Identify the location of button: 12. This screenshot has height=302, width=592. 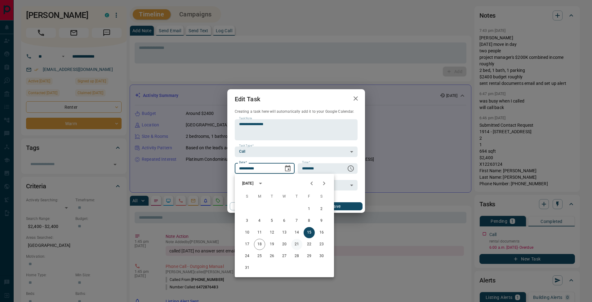
(272, 233).